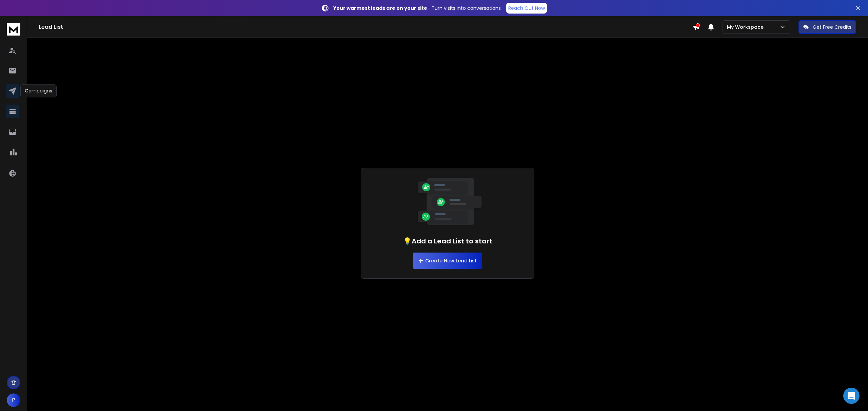 The image size is (868, 411). I want to click on p: My Workspace, so click(746, 27).